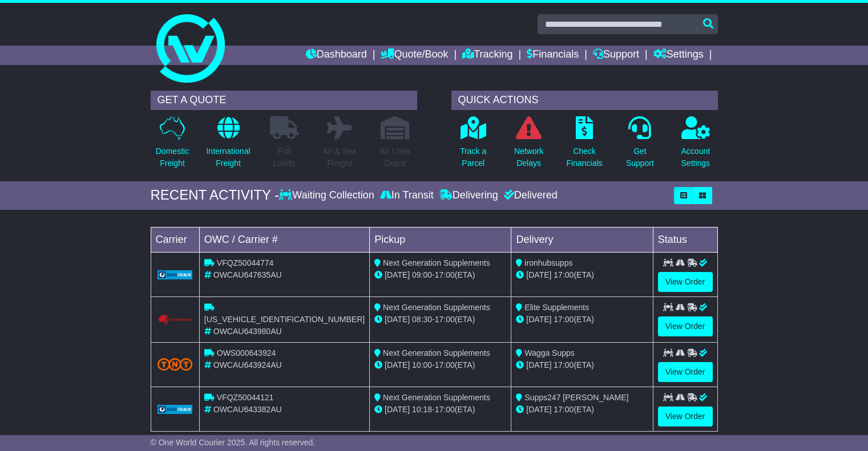  I want to click on td: Status, so click(685, 240).